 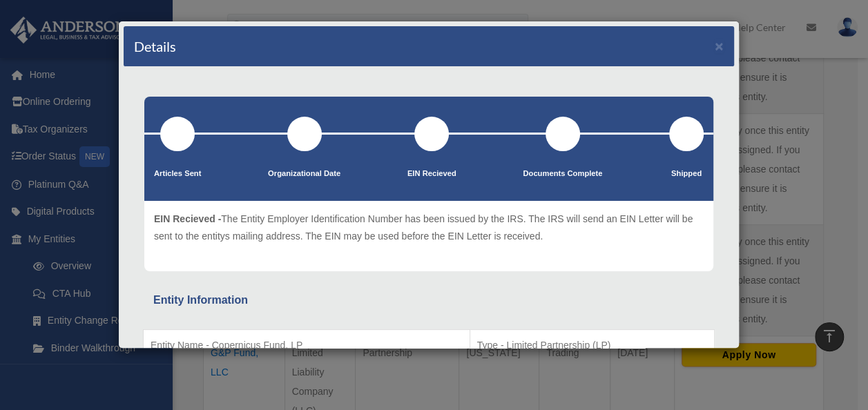 I want to click on p: Organizational Date, so click(x=304, y=174).